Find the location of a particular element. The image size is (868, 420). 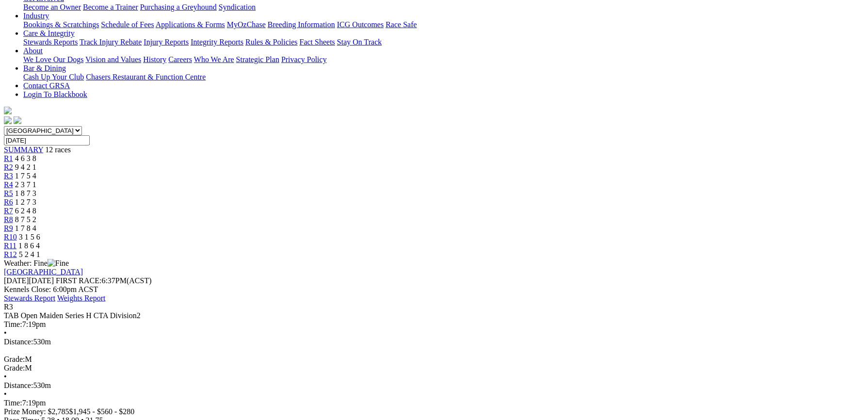

a: ICG Outcomes is located at coordinates (360, 24).